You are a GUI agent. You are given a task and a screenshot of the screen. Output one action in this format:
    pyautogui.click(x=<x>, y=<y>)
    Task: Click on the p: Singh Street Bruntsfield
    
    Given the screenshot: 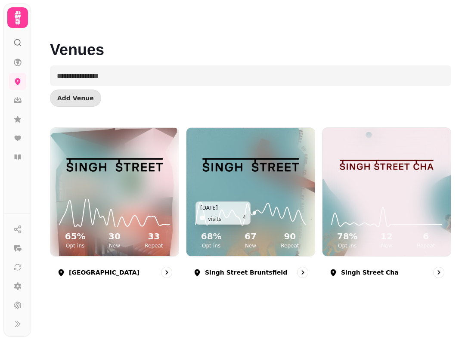 What is the action you would take?
    pyautogui.click(x=246, y=273)
    